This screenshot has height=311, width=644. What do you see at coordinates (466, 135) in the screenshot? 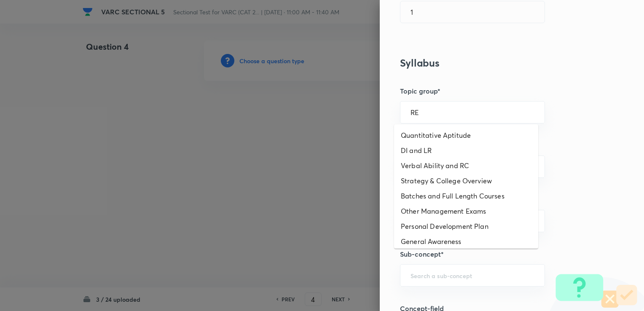
I see `li: Quantitative Aptitude` at bounding box center [466, 135].